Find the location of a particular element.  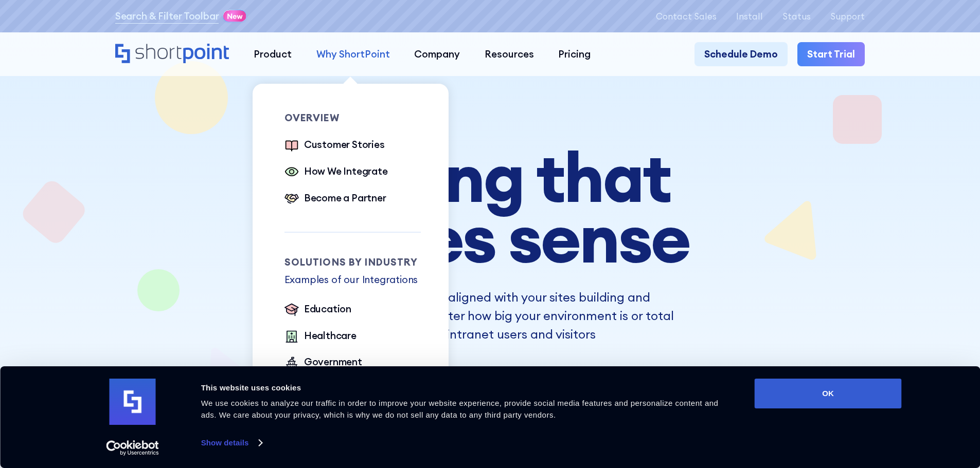

div: Resources is located at coordinates (509, 54).